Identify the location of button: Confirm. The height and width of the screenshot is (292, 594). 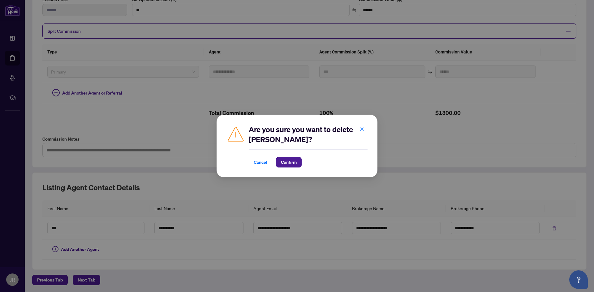
(289, 162).